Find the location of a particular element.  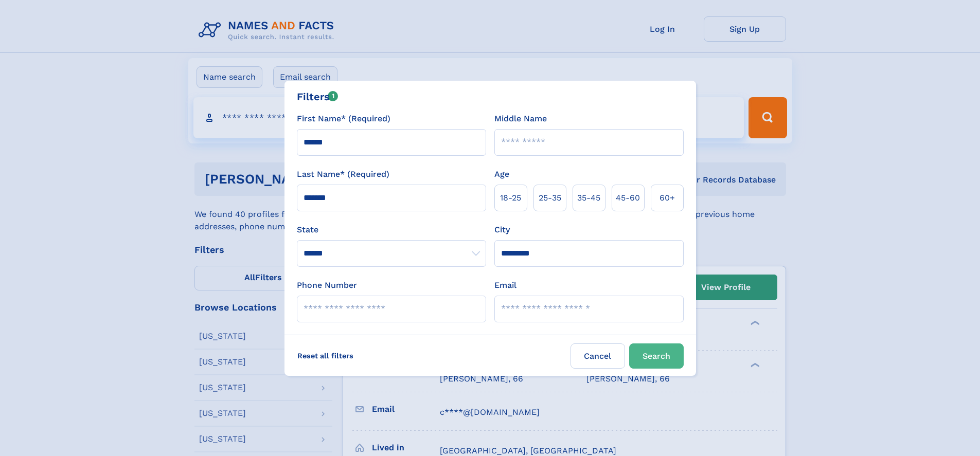

span: 60+ is located at coordinates (667, 198).